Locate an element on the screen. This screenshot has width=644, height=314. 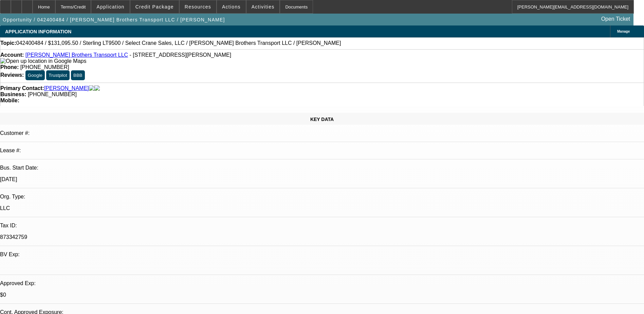
span: Resources is located at coordinates (198, 7).